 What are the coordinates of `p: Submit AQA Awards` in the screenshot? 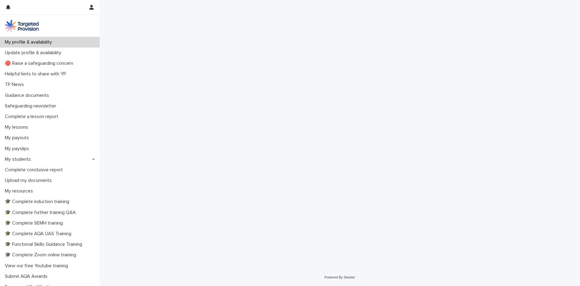 It's located at (27, 276).